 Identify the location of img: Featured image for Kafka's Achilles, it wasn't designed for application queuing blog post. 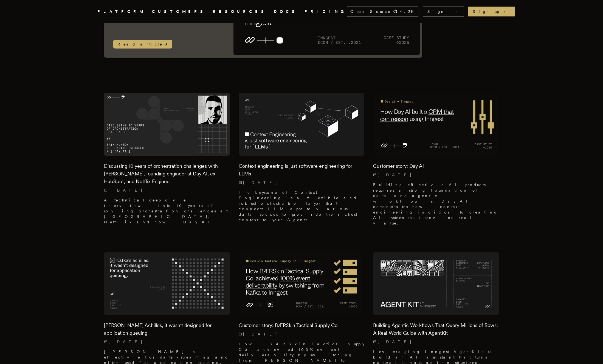
(167, 283).